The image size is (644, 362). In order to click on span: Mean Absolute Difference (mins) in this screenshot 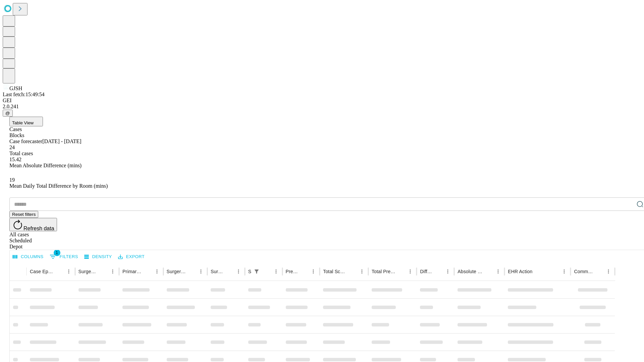, I will do `click(45, 165)`.